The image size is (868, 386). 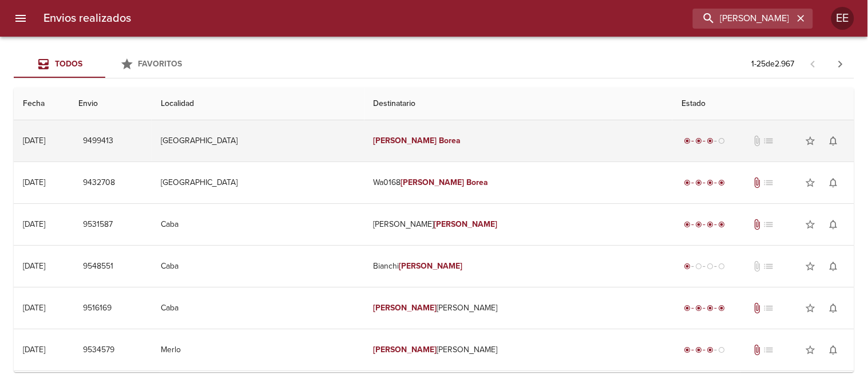 I want to click on span: 9531587, so click(x=98, y=224).